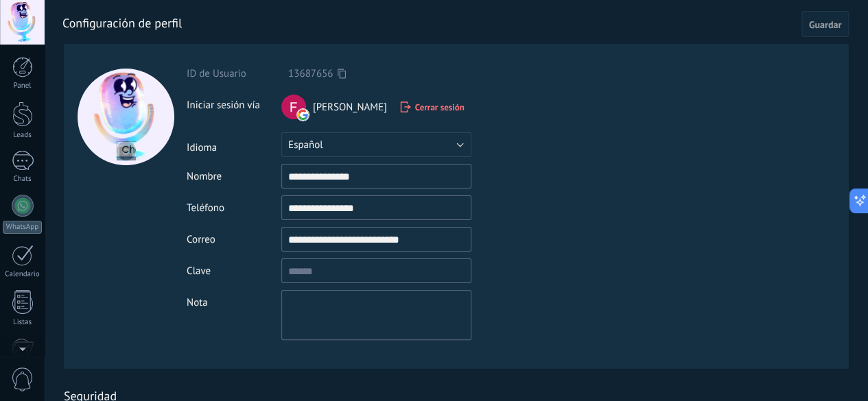 The width and height of the screenshot is (868, 401). What do you see at coordinates (234, 208) in the screenshot?
I see `div: Teléfono` at bounding box center [234, 208].